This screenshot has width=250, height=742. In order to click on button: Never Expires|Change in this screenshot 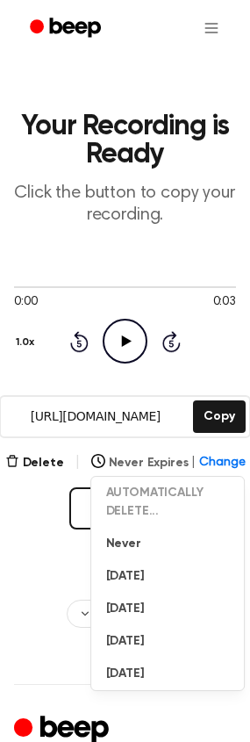, I will do `click(168, 462)`.